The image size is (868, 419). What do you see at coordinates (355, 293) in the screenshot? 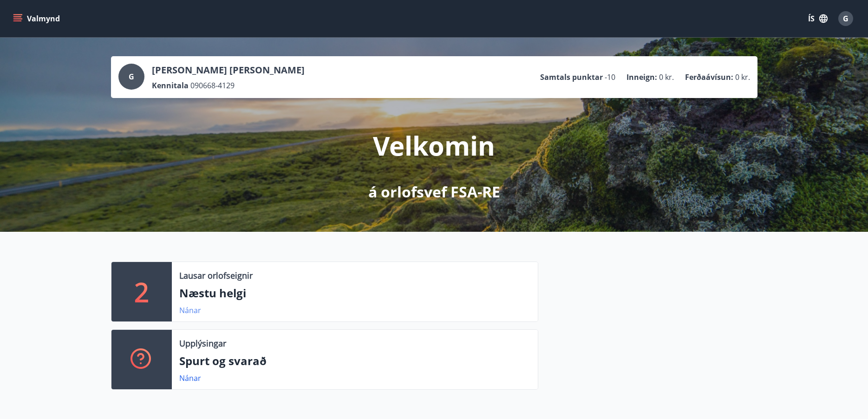
I see `p: Næstu helgi` at bounding box center [355, 293].